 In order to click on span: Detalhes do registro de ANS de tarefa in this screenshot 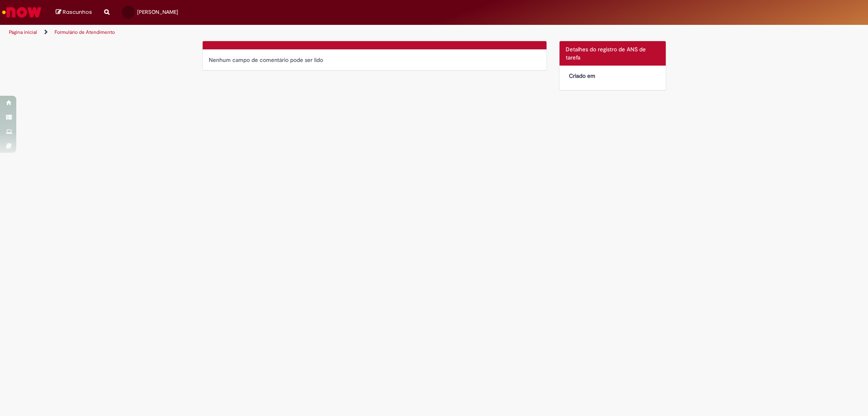, I will do `click(606, 53)`.